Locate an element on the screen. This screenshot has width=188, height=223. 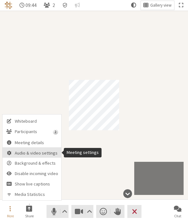
span: Audio & video settings is located at coordinates (37, 153).